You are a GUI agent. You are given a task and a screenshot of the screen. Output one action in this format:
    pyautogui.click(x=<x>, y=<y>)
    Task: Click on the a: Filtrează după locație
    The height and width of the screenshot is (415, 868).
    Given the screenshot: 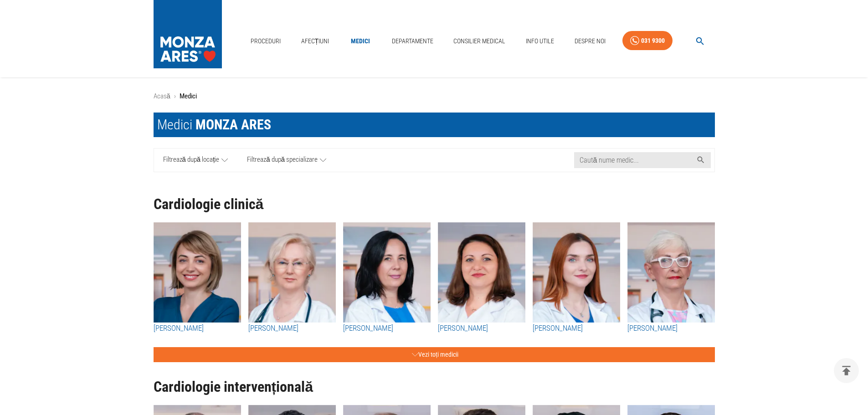 What is the action you would take?
    pyautogui.click(x=196, y=160)
    